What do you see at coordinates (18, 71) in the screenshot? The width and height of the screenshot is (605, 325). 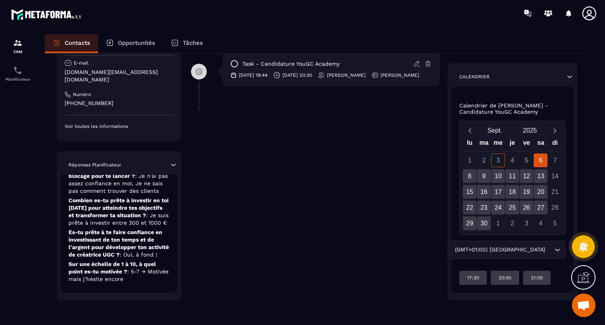 I see `img: scheduler` at bounding box center [18, 71].